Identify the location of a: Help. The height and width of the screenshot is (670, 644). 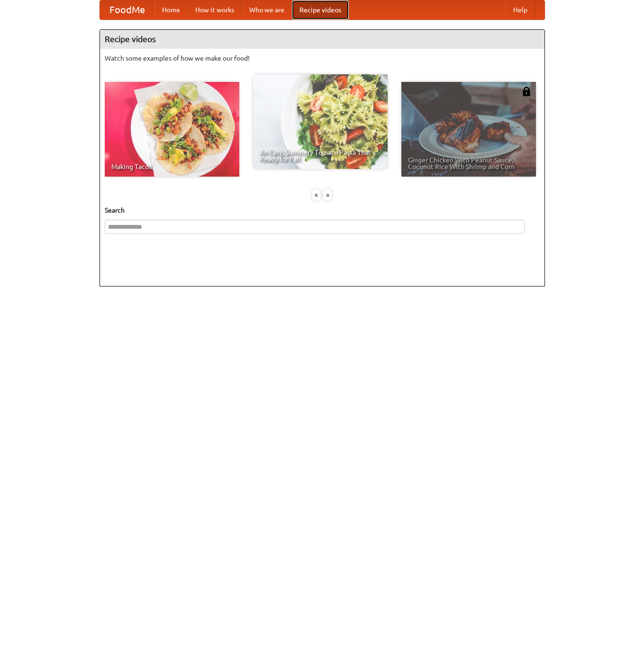
(520, 10).